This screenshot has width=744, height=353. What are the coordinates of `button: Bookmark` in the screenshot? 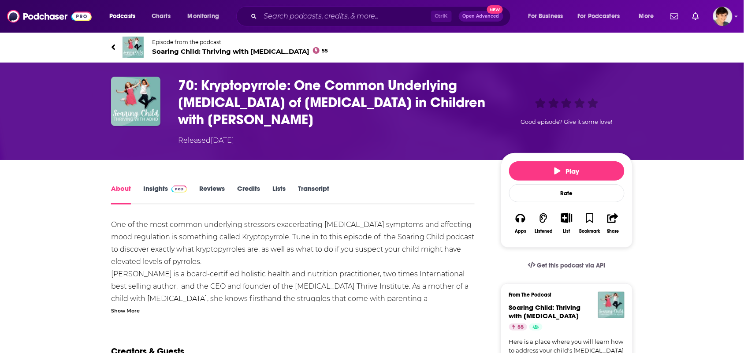 It's located at (590, 223).